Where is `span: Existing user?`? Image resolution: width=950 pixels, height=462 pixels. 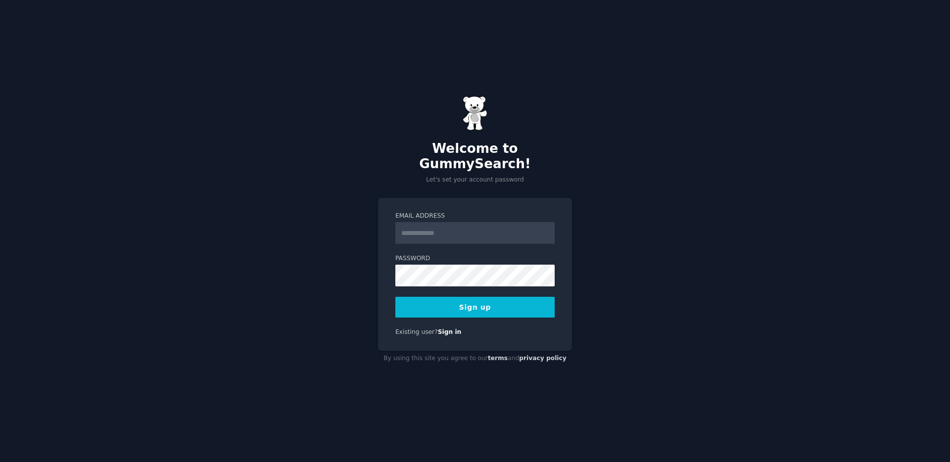 span: Existing user? is located at coordinates (417, 332).